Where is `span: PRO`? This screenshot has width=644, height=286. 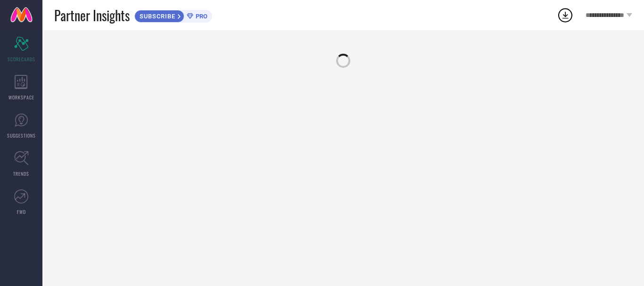 span: PRO is located at coordinates (201, 16).